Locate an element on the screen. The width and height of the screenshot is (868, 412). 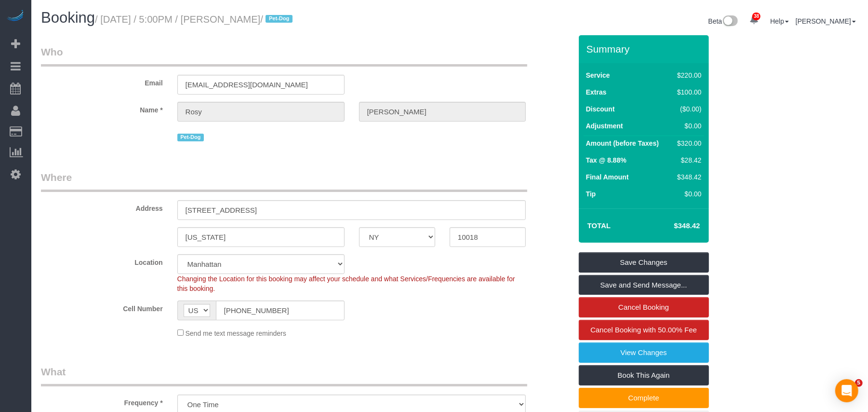
label: Final Amount is located at coordinates (607, 177).